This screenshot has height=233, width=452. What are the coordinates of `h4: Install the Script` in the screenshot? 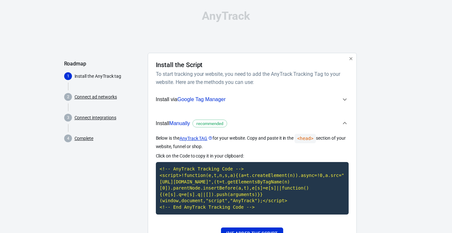 It's located at (179, 65).